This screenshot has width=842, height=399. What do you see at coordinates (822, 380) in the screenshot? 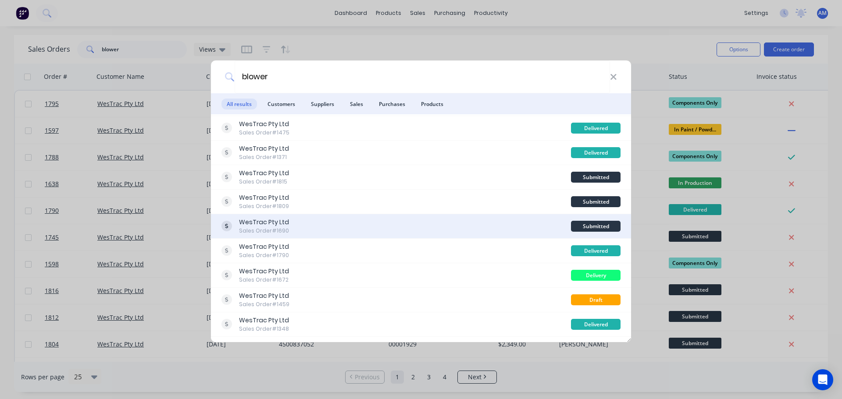
I see `div: Open Intercom Messenger` at bounding box center [822, 380].